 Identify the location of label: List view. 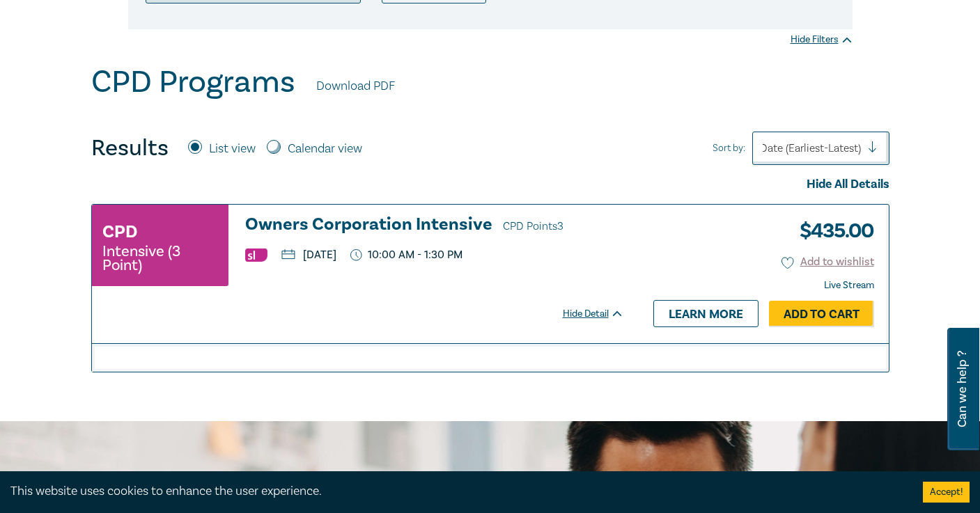
(232, 149).